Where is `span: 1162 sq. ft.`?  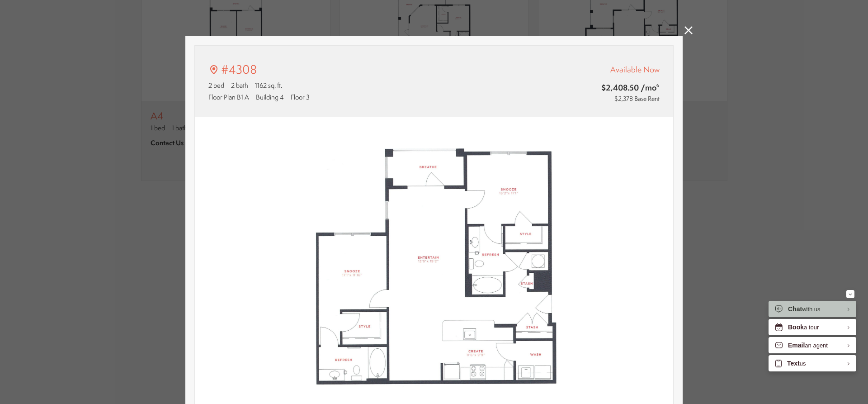 span: 1162 sq. ft. is located at coordinates (268, 85).